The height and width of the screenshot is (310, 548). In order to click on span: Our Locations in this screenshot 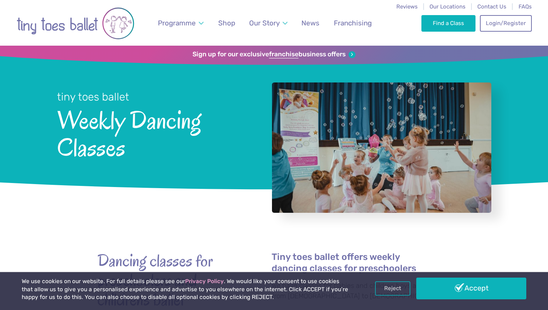, I will do `click(447, 7)`.